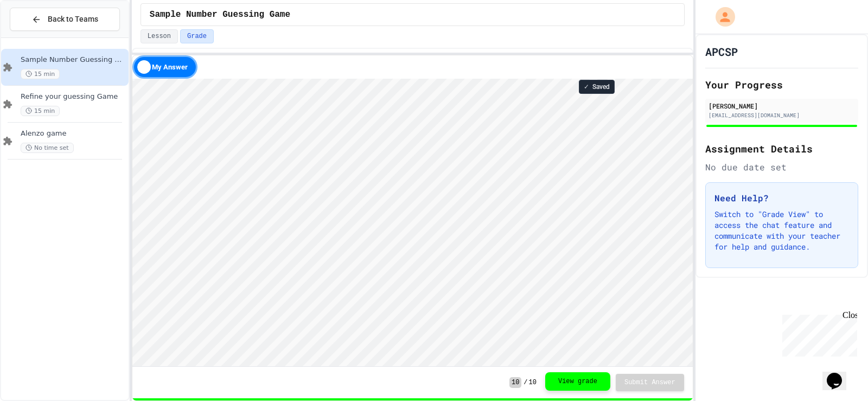 Image resolution: width=868 pixels, height=401 pixels. I want to click on button: View grade, so click(578, 382).